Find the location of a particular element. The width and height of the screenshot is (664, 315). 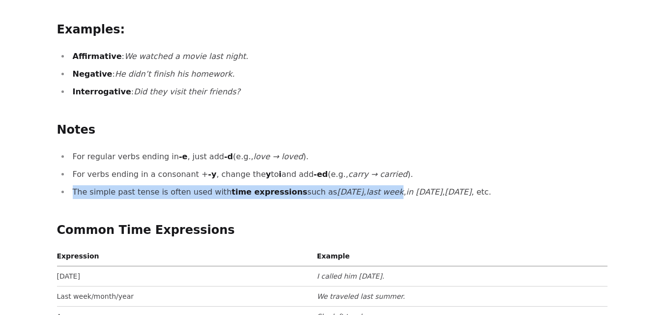

h2: Notes is located at coordinates (332, 130).